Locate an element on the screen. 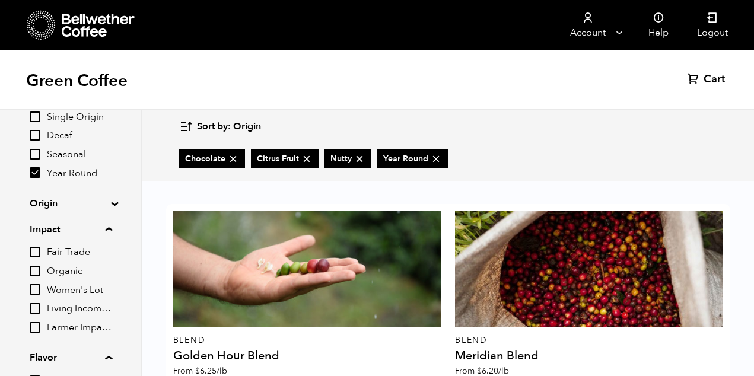  input: Living Income Pricing is located at coordinates (35, 309).